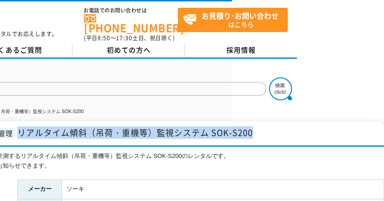 The height and width of the screenshot is (201, 384). What do you see at coordinates (223, 190) in the screenshot?
I see `td: ソーキ` at bounding box center [223, 190].